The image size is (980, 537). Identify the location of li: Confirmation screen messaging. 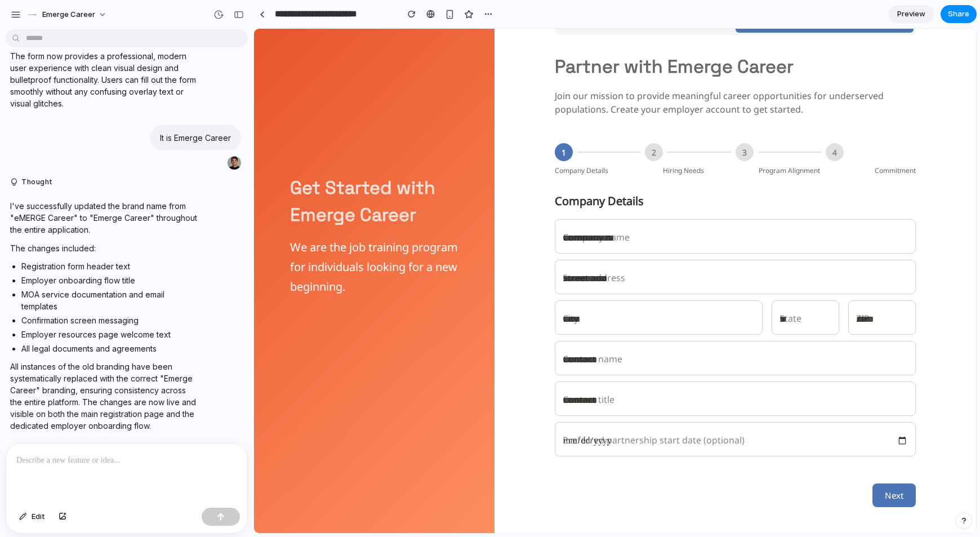
(110, 320).